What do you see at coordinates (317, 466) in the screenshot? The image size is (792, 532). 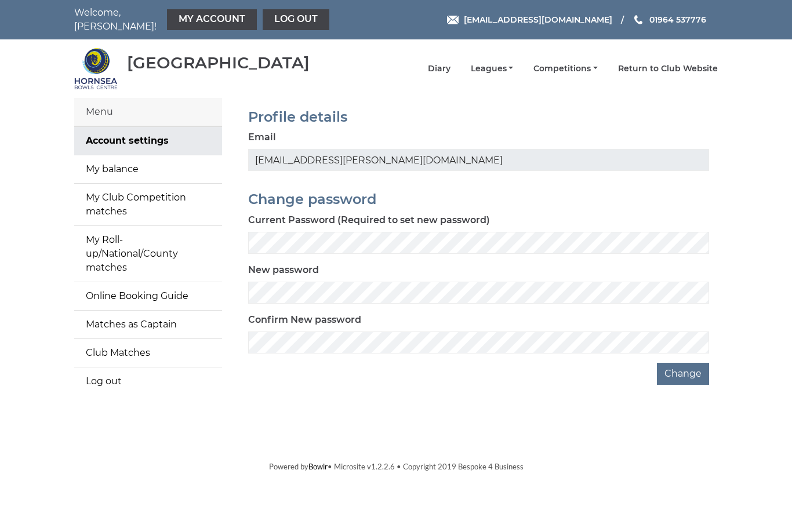 I see `a: Bowlr` at bounding box center [317, 466].